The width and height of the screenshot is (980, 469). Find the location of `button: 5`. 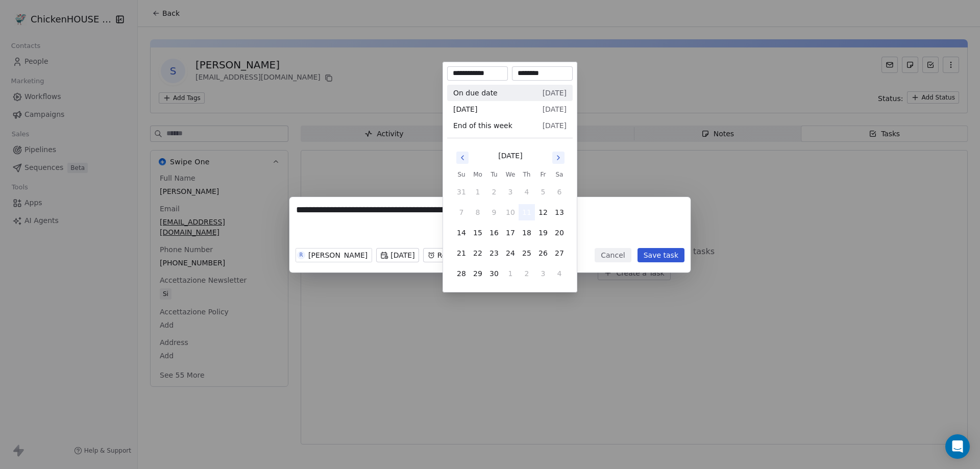

button: 5 is located at coordinates (543, 192).